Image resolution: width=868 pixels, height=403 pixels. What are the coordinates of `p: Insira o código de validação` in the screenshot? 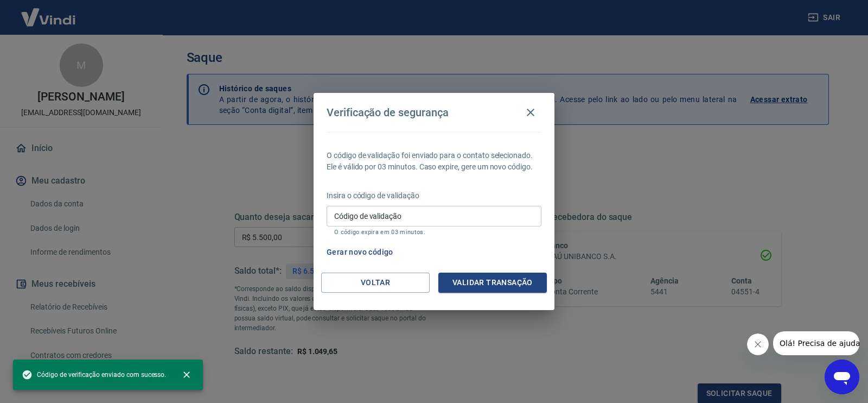 It's located at (434, 195).